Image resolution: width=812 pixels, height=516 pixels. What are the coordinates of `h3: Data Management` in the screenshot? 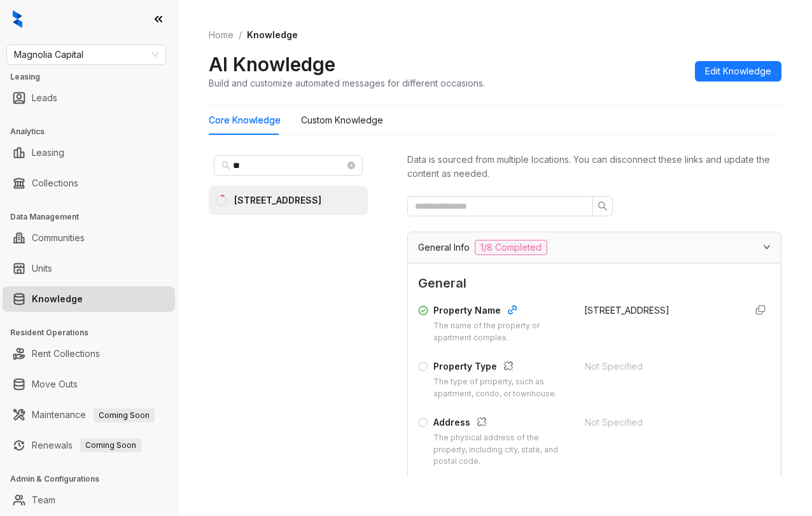 It's located at (93, 217).